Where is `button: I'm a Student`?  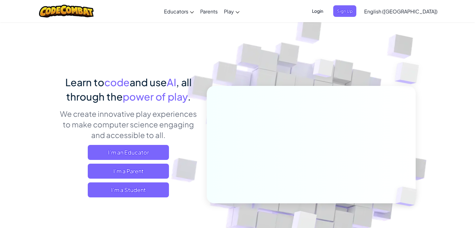 button: I'm a Student is located at coordinates (128, 190).